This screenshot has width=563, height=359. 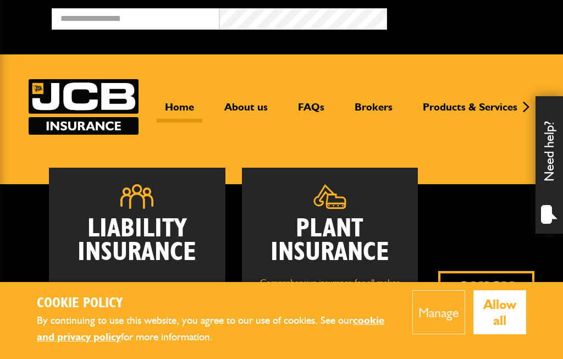 I want to click on h2: Liability Insurance, so click(x=137, y=253).